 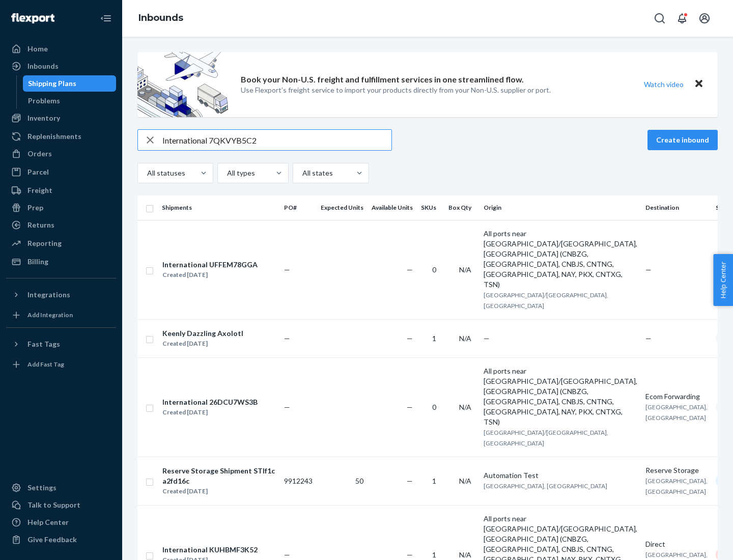 What do you see at coordinates (61, 118) in the screenshot?
I see `a: Inventory` at bounding box center [61, 118].